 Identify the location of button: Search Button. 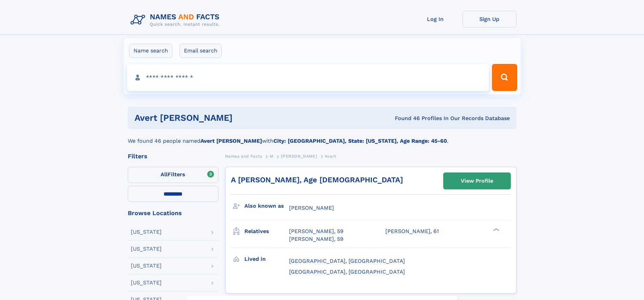
(504, 77).